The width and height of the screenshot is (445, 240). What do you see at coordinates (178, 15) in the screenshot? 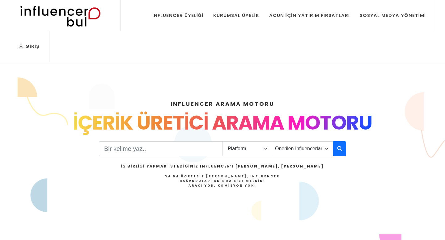
I see `div: Influencer Üyeliği` at bounding box center [178, 15].